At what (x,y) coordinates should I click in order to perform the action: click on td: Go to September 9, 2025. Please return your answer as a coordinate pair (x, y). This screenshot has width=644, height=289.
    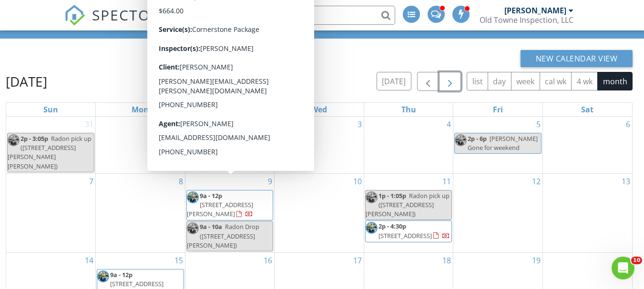
    Looking at the image, I should click on (230, 213).